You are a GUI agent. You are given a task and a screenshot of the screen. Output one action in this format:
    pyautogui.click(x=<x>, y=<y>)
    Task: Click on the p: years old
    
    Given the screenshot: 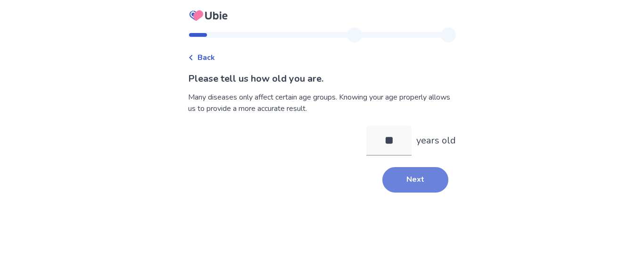 What is the action you would take?
    pyautogui.click(x=436, y=140)
    